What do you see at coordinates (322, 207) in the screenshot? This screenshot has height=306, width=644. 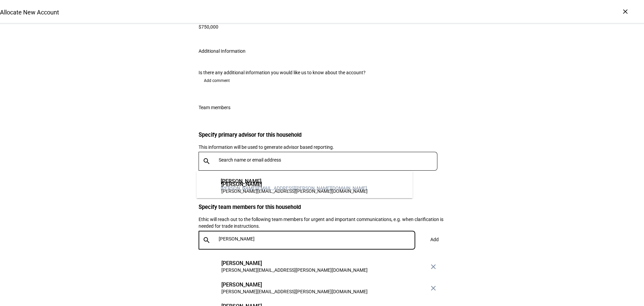 I see `h3: Specify team members for this household` at bounding box center [322, 207].